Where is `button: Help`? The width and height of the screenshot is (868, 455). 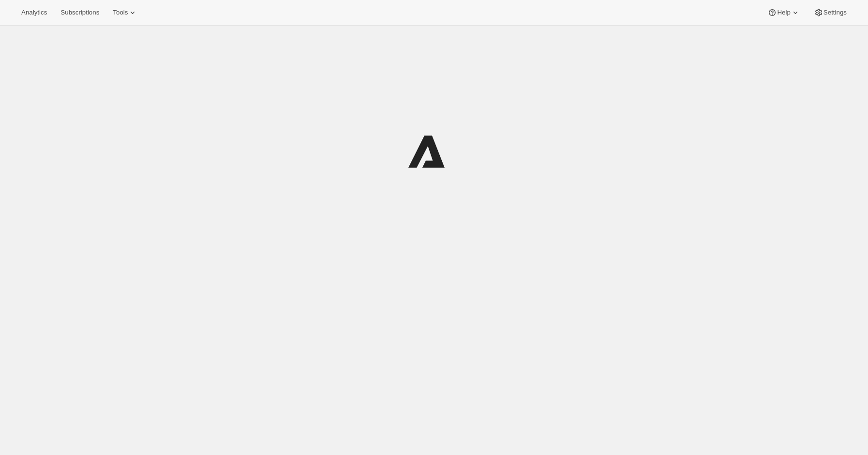
button: Help is located at coordinates (784, 13).